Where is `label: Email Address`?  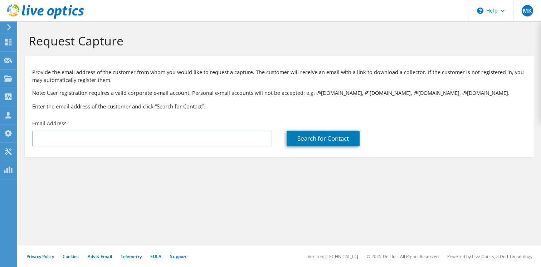
label: Email Address is located at coordinates (49, 123).